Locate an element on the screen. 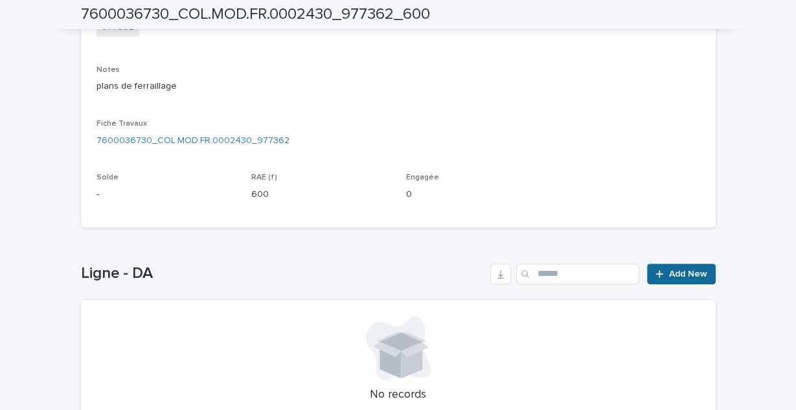 The image size is (796, 410). h2: 7600036730_COL.MOD.FR.0002430_977362_600 is located at coordinates (255, 14).